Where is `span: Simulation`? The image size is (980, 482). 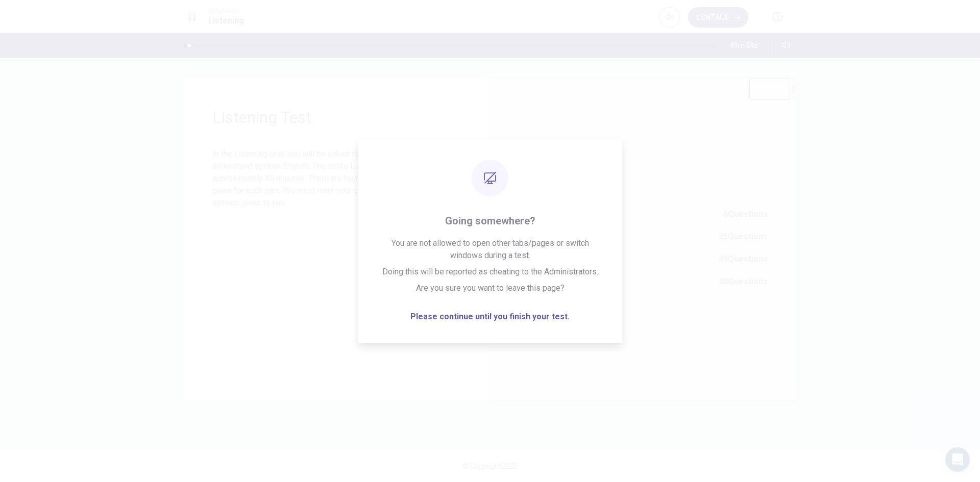 span: Simulation is located at coordinates (226, 11).